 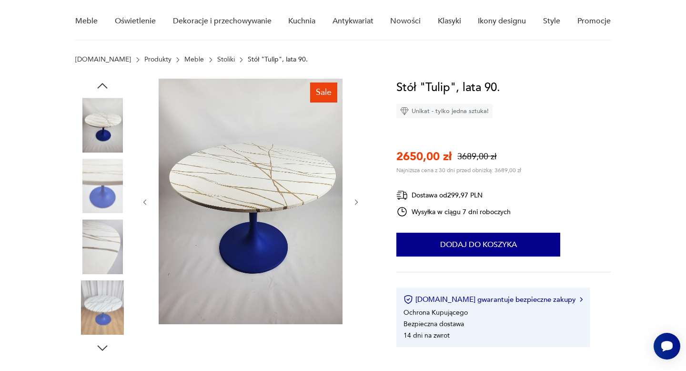 What do you see at coordinates (594, 21) in the screenshot?
I see `a: Promocje` at bounding box center [594, 21].